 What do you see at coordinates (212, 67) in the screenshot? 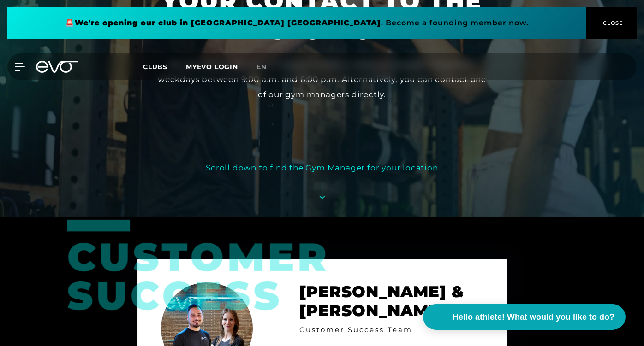
I see `a: MYEVO LOGIN` at bounding box center [212, 67].